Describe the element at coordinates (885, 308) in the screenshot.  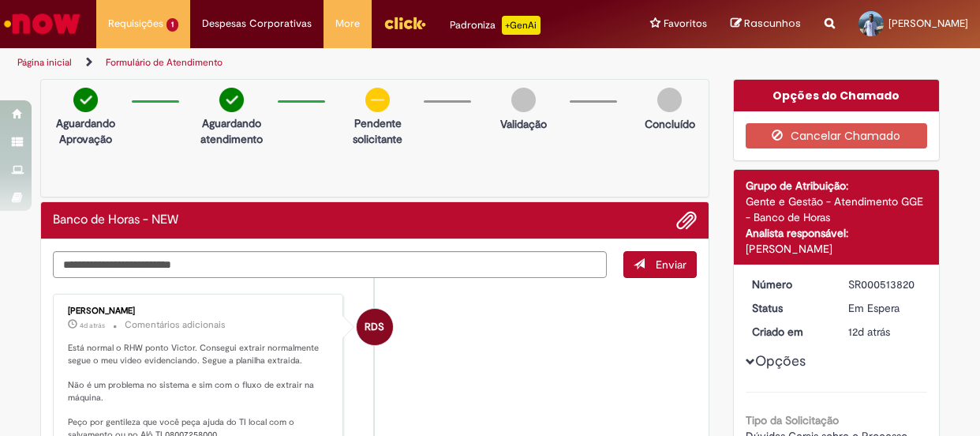
I see `div: Em Espera` at that location.